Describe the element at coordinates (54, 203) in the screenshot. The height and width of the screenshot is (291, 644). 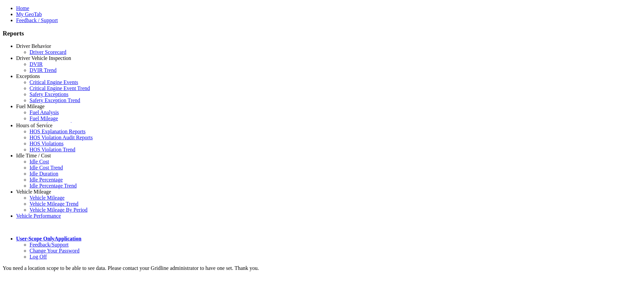
I see `a: Vehicle Mileage Trend` at that location.